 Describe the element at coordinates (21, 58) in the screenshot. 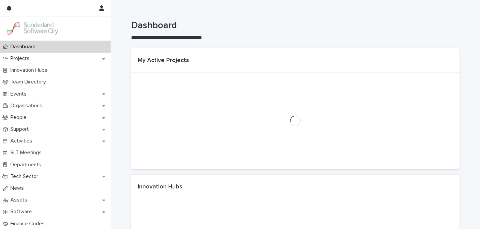

I see `p: Projects` at that location.